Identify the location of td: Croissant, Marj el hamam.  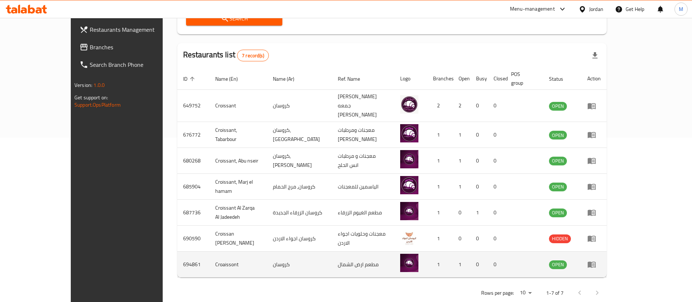
(238, 186).